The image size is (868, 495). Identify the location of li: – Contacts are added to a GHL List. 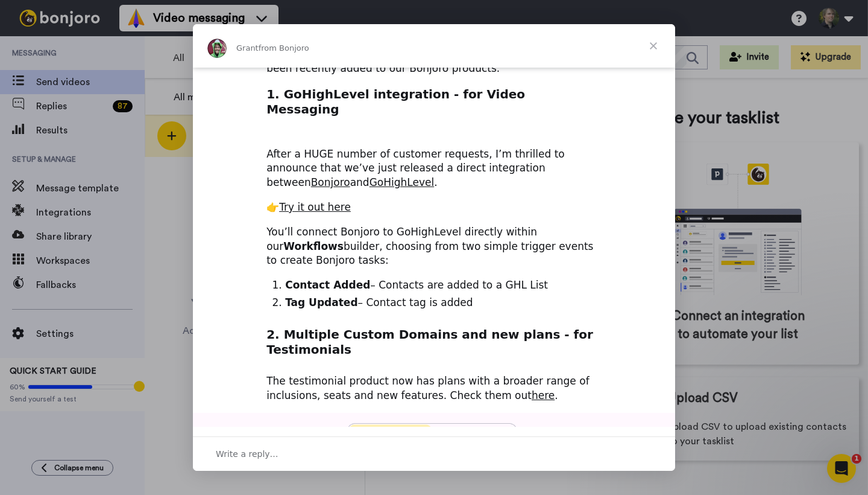
(443, 285).